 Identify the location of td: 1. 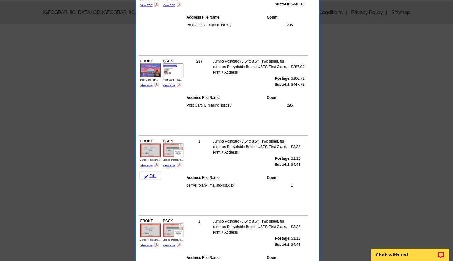
(281, 185).